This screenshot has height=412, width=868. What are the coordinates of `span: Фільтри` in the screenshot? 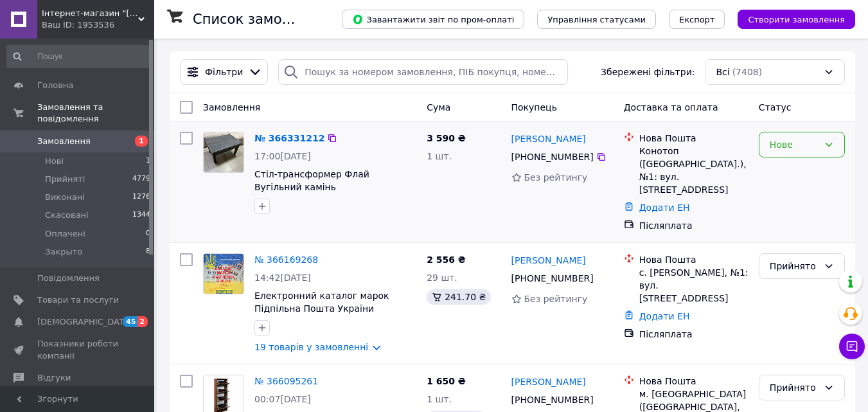 It's located at (224, 72).